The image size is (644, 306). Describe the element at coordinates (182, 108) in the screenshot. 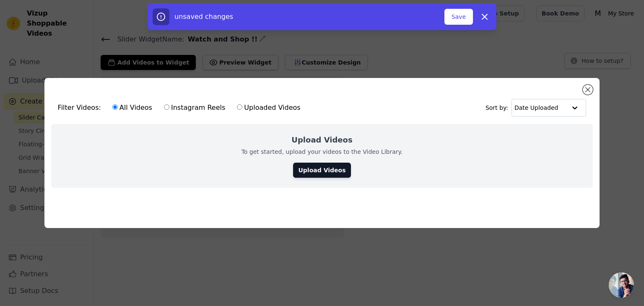

I see `div: Filter Videos:` at that location.